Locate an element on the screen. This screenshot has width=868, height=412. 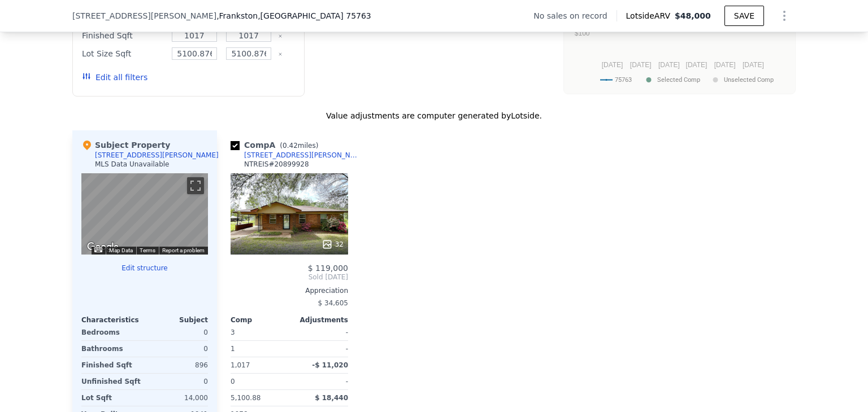
div: MLS Data Unavailable is located at coordinates (132, 164).